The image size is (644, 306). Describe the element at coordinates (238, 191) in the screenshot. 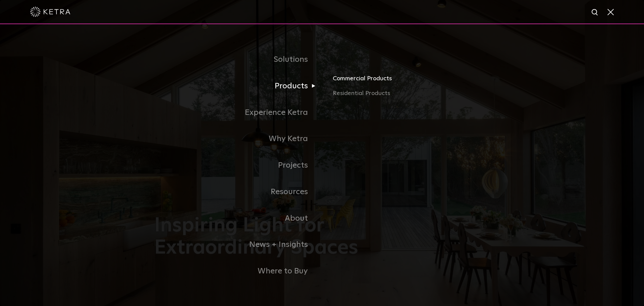

I see `a: Resources` at that location.